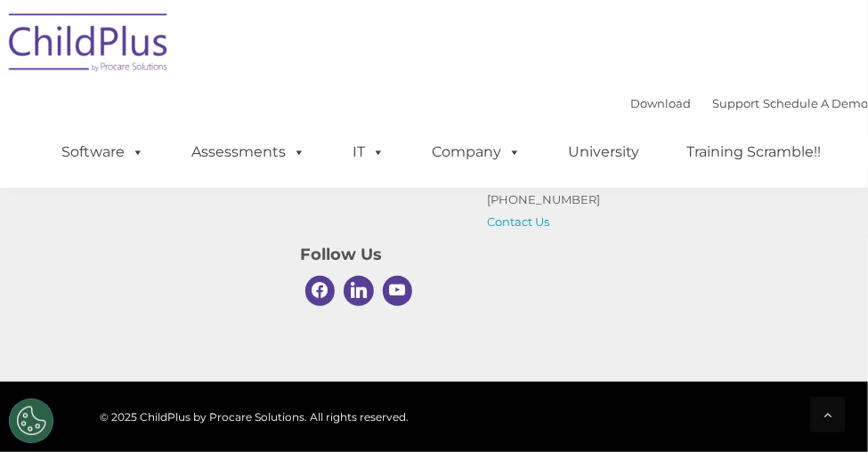  I want to click on a: Training Scramble!!, so click(753, 152).